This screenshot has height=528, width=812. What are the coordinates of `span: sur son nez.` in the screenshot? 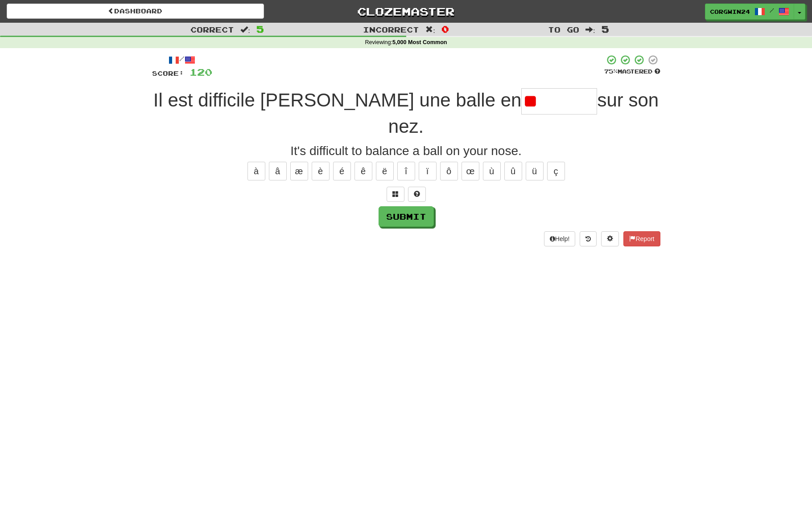 It's located at (523, 113).